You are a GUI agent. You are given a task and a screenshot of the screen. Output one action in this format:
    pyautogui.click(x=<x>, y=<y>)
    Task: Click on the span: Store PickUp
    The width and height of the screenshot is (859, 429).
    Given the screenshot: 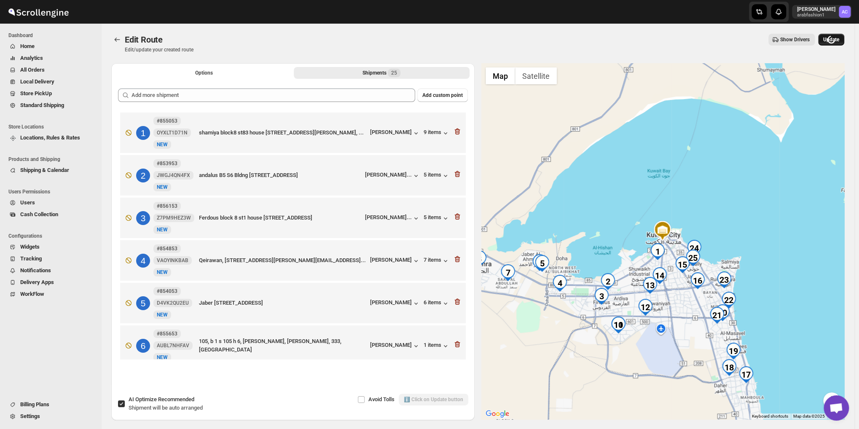 What is the action you would take?
    pyautogui.click(x=36, y=93)
    